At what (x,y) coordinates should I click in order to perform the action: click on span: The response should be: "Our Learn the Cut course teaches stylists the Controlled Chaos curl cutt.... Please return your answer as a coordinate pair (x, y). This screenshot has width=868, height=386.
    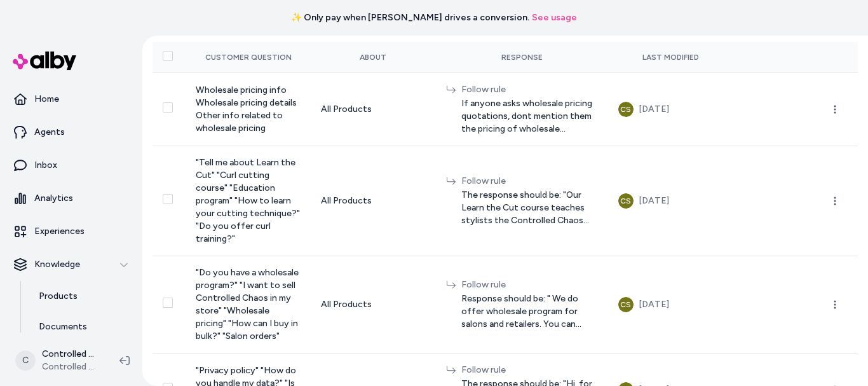
    Looking at the image, I should click on (529, 208).